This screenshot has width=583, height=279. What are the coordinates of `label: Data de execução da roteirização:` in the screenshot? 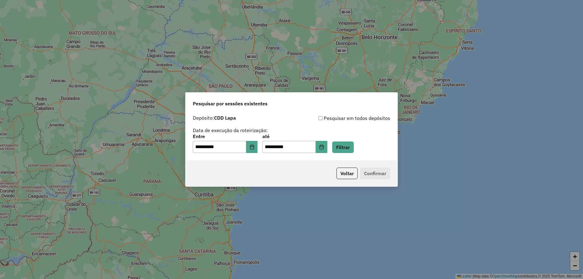 It's located at (230, 130).